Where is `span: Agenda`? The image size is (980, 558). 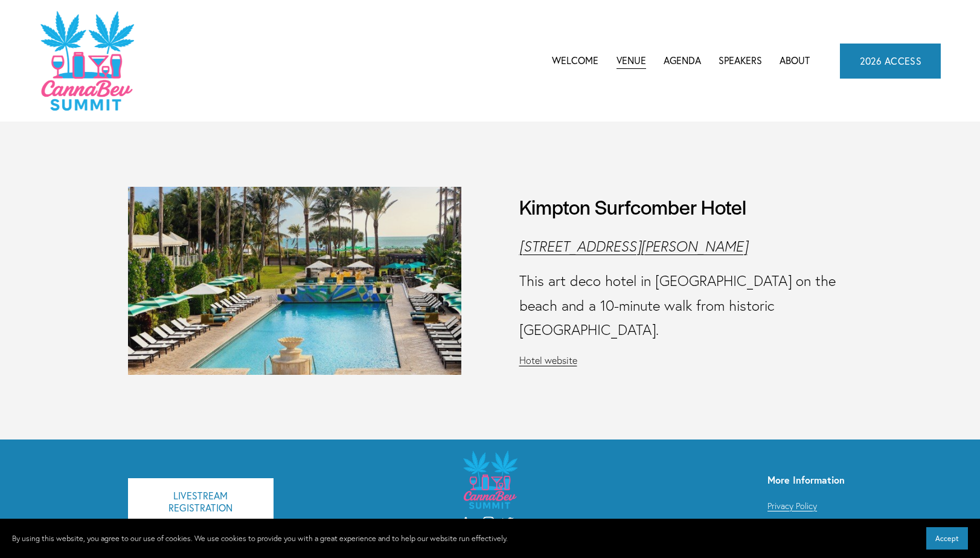 span: Agenda is located at coordinates (682, 60).